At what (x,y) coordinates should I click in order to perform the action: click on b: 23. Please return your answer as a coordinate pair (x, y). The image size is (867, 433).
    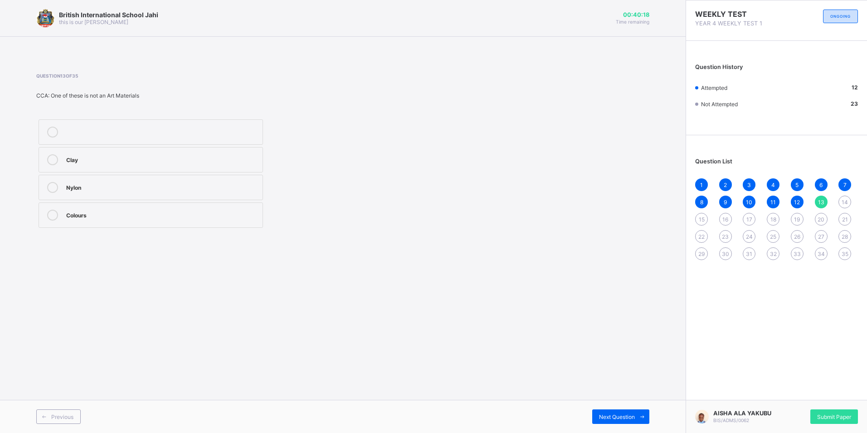
    Looking at the image, I should click on (855, 103).